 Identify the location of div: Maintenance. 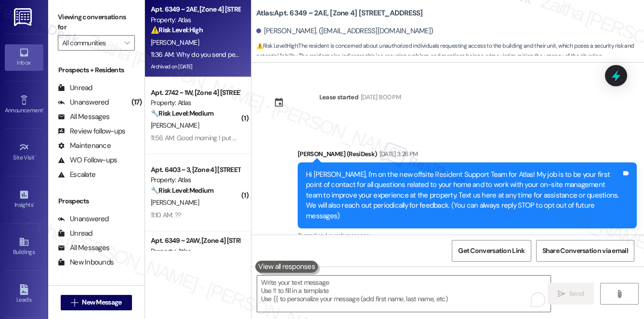
(84, 146).